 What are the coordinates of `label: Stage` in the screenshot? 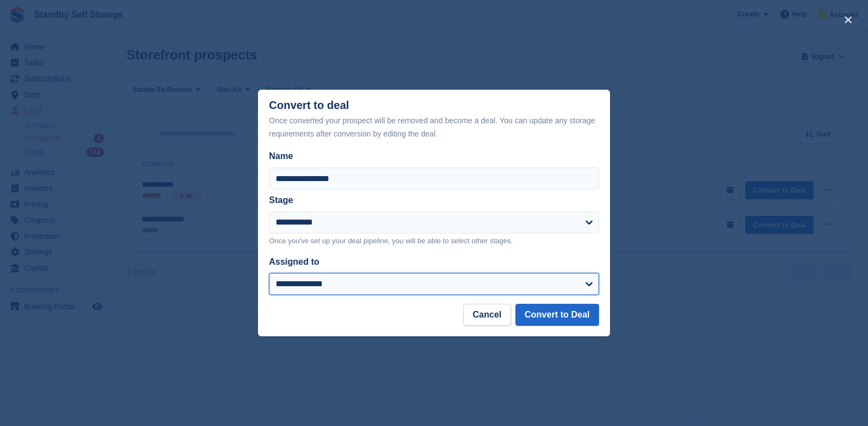 It's located at (281, 199).